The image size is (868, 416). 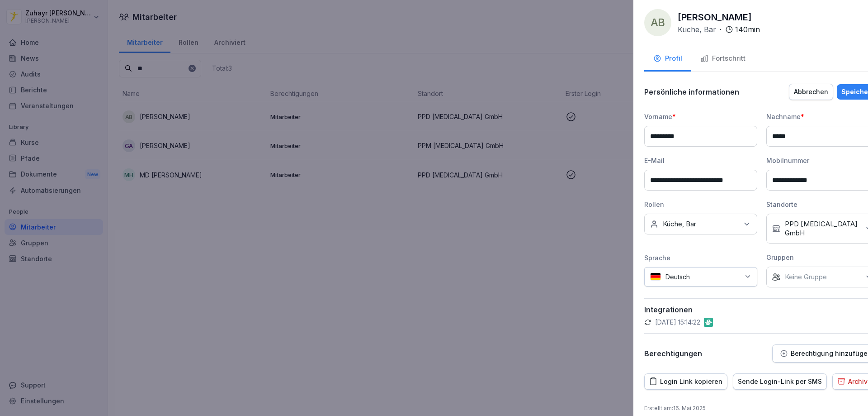 What do you see at coordinates (673, 354) in the screenshot?
I see `p: Berechtigungen` at bounding box center [673, 354].